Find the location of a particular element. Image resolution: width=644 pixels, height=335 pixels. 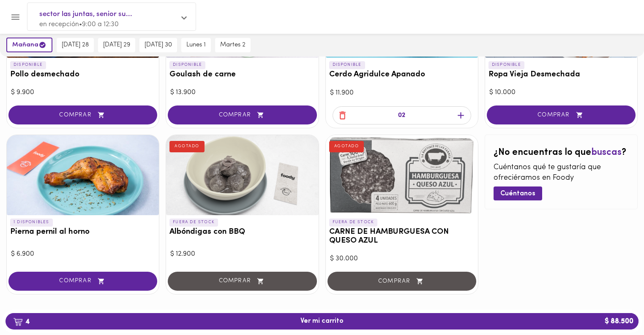

div: CARNE DE HAMBURGUESA CON QUESO AZUL is located at coordinates (402, 175).